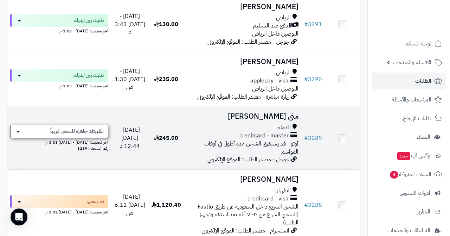 Image resolution: width=450 pixels, height=236 pixels. What do you see at coordinates (243, 97) in the screenshot?
I see `span: زيارة مباشرة - مصدر الطلب: الموقع الإلكتروني` at bounding box center [243, 97].